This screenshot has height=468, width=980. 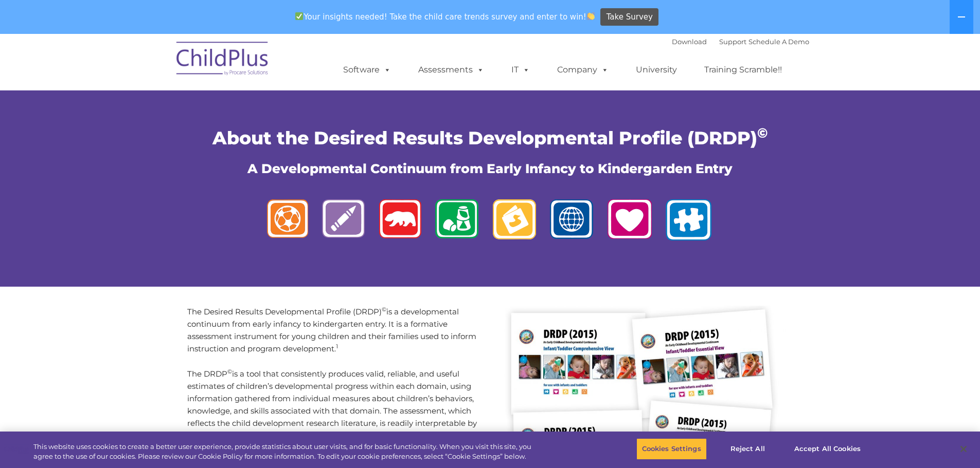 I want to click on p: The Desired Results Developmental Profile (DRDP) is a developmental continuum from early infancy ..., so click(x=335, y=331).